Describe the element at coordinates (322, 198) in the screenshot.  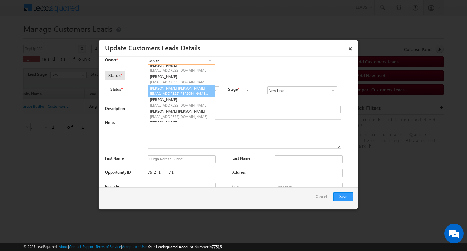
I see `a: Cancel` at that location.